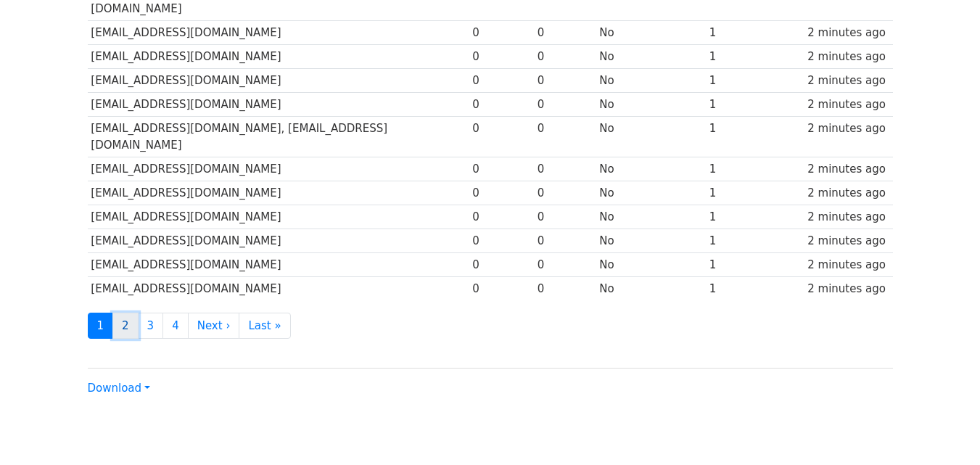  Describe the element at coordinates (119, 389) in the screenshot. I see `a: Download` at that location.